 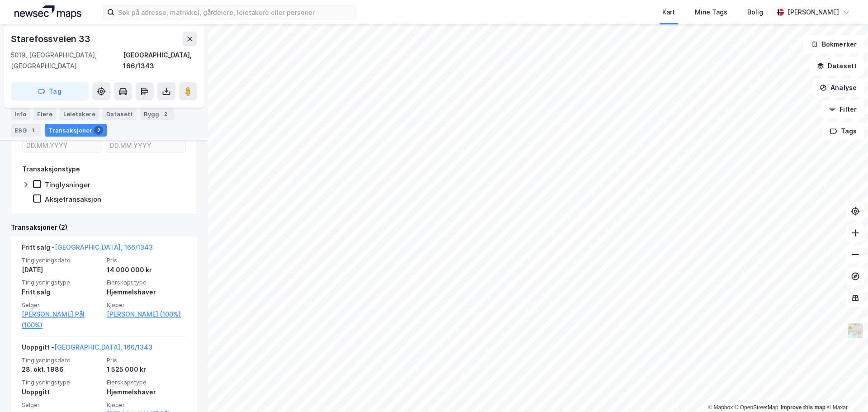 I want to click on div: Transaksjoner (2), so click(x=104, y=228).